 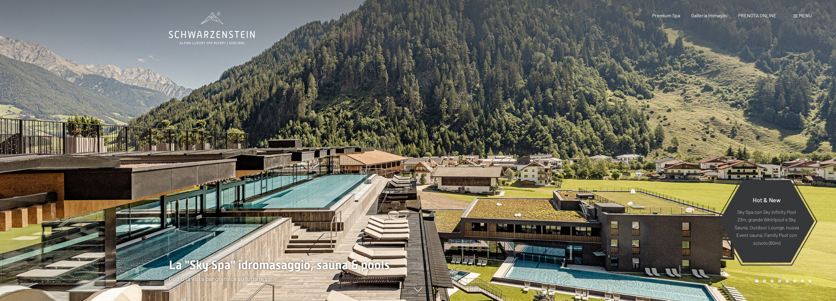 What do you see at coordinates (805, 15) in the screenshot?
I see `span: Menu` at bounding box center [805, 15].